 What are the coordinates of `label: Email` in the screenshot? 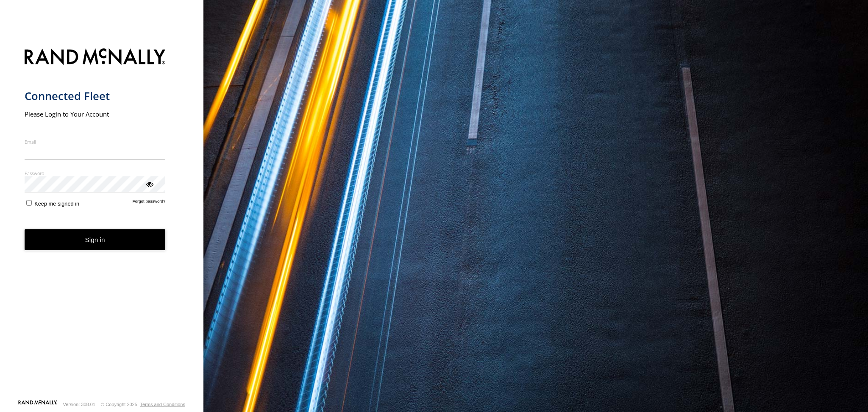 It's located at (94, 142).